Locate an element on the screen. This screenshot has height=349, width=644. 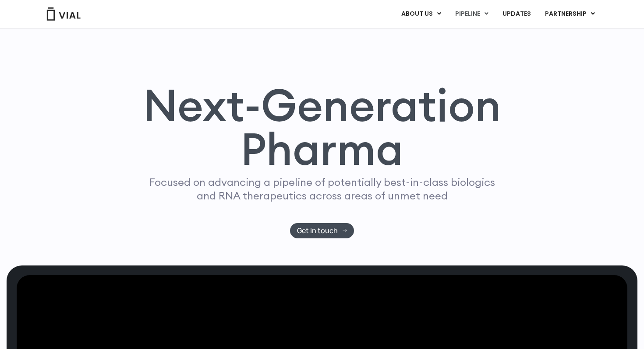
a: ABOUT USMenu Toggle is located at coordinates (421, 14).